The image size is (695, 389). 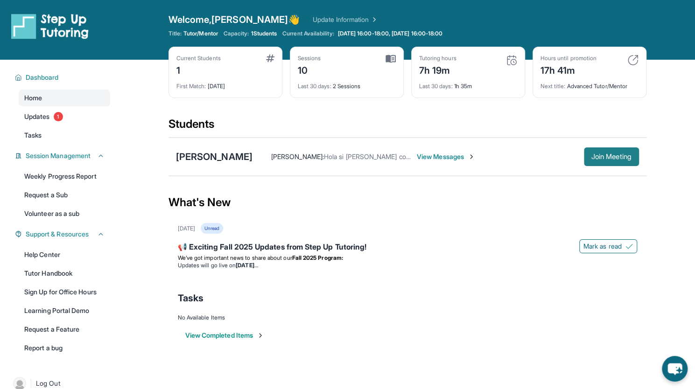 I want to click on div: 2 Sessions, so click(x=347, y=84).